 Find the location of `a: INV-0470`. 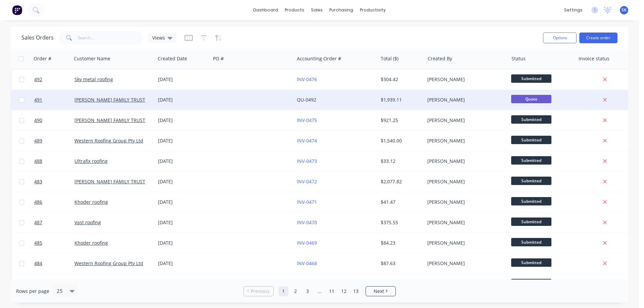

a: INV-0470 is located at coordinates (307, 222).